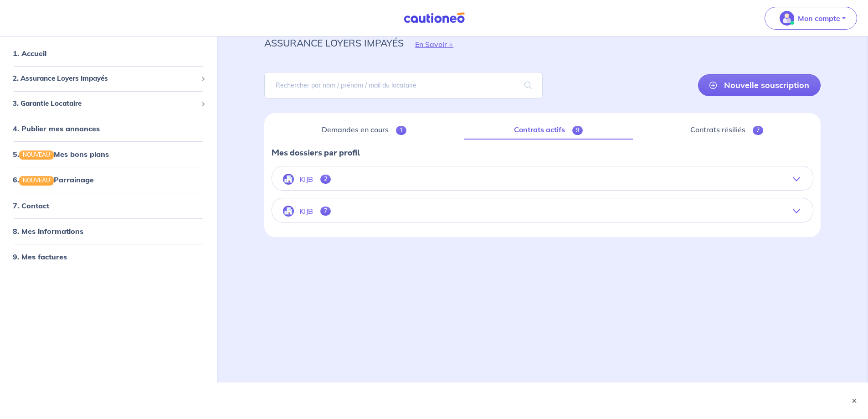 The image size is (868, 419). What do you see at coordinates (108, 256) in the screenshot?
I see `div: 9. Mes factures` at bounding box center [108, 256].